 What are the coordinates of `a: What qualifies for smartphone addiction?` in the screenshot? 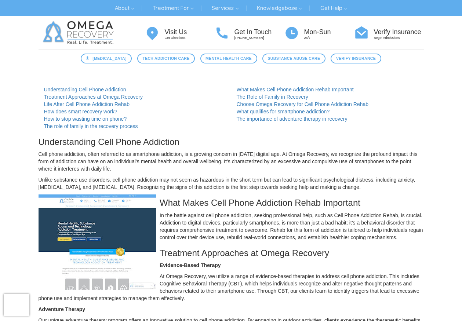 It's located at (283, 111).